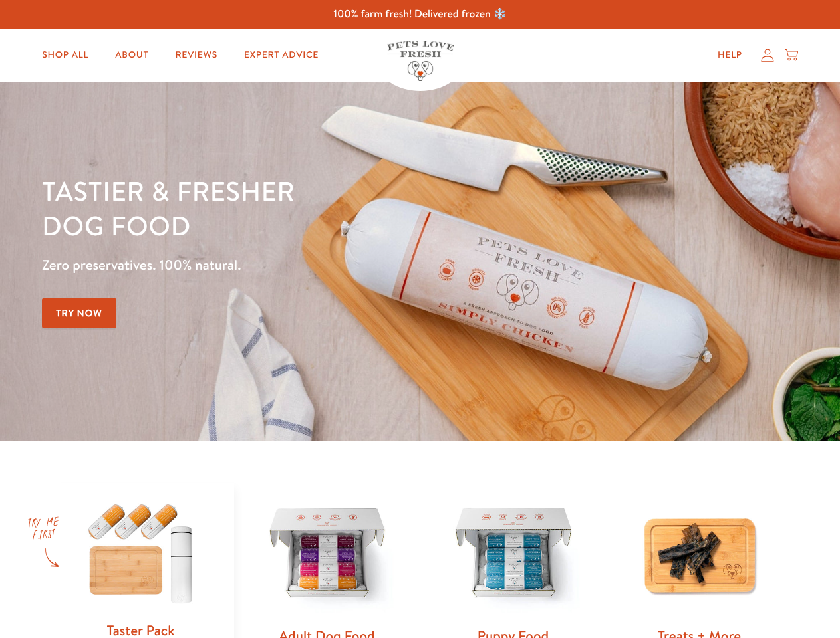 This screenshot has height=638, width=840. I want to click on a: Reviews, so click(195, 55).